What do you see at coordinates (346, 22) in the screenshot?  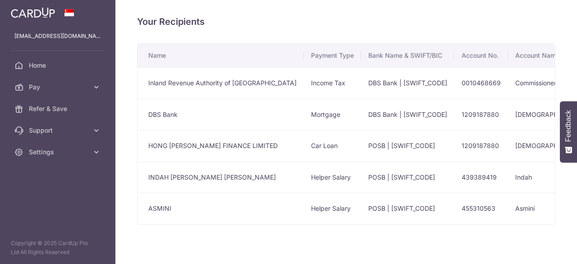 I see `h4: Your Recipients` at bounding box center [346, 22].